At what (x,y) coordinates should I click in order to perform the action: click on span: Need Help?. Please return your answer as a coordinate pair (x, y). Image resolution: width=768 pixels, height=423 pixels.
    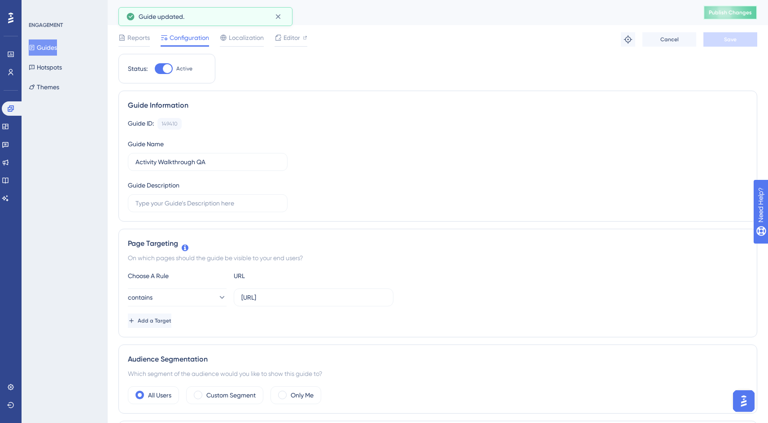
    Looking at the image, I should click on (39, 8).